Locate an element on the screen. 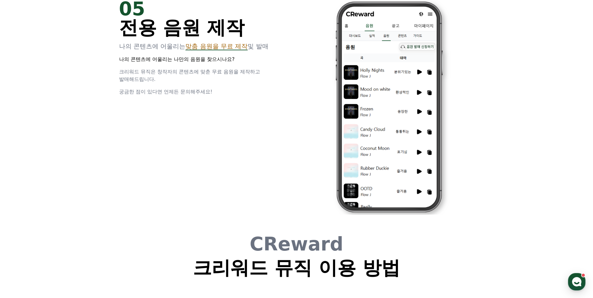 This screenshot has height=298, width=593. a: 대화 is located at coordinates (61, 206).